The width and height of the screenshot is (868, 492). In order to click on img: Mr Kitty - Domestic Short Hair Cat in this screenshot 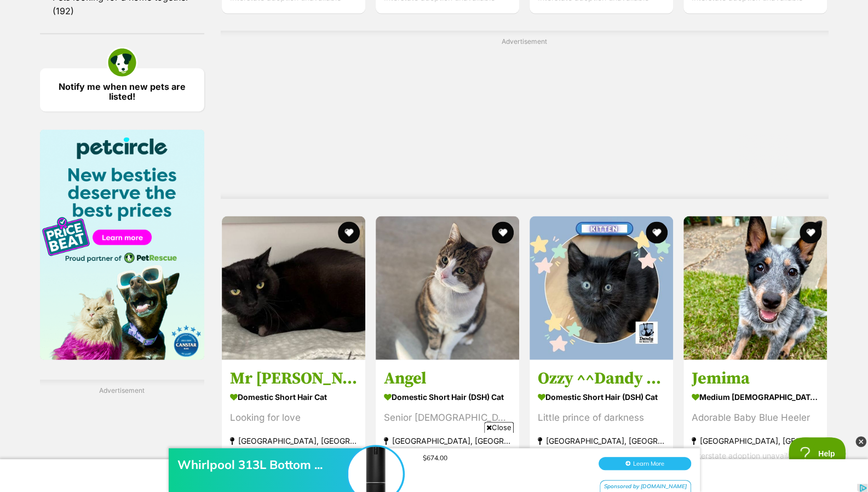, I will do `click(294, 288)`.